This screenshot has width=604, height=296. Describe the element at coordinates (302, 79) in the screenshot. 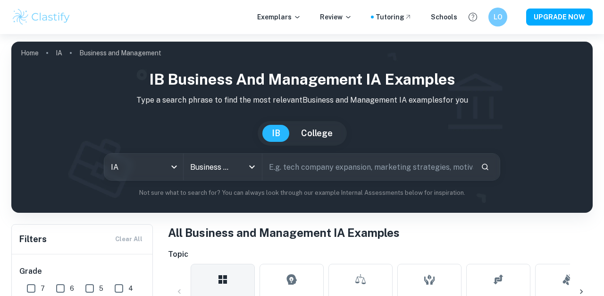

I see `h1: IB Business and Management IA examples` at that location.